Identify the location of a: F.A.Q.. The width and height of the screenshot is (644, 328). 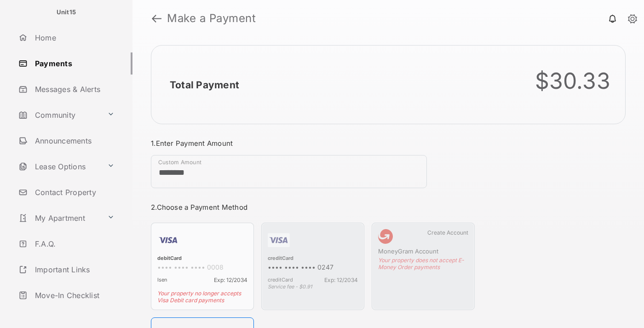
(74, 243).